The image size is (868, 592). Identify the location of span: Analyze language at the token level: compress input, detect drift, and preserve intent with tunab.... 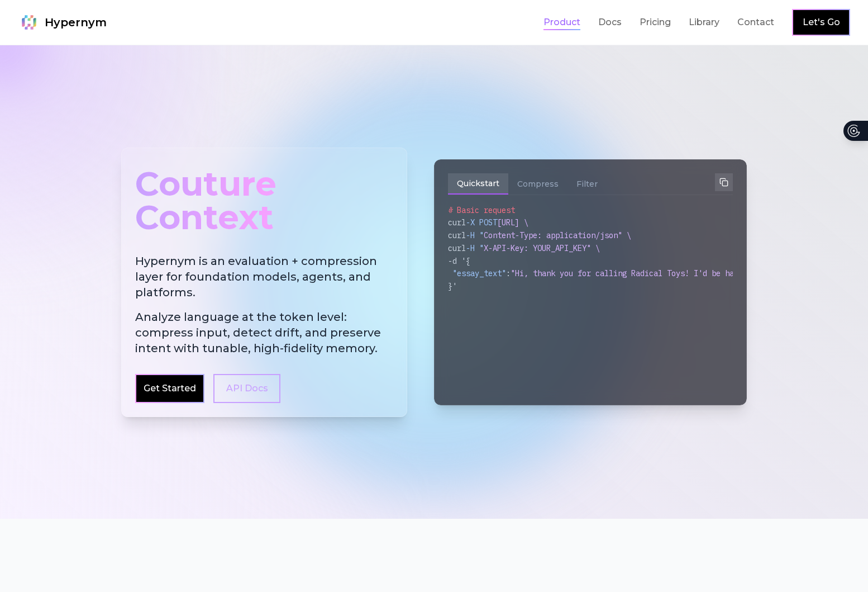
(264, 332).